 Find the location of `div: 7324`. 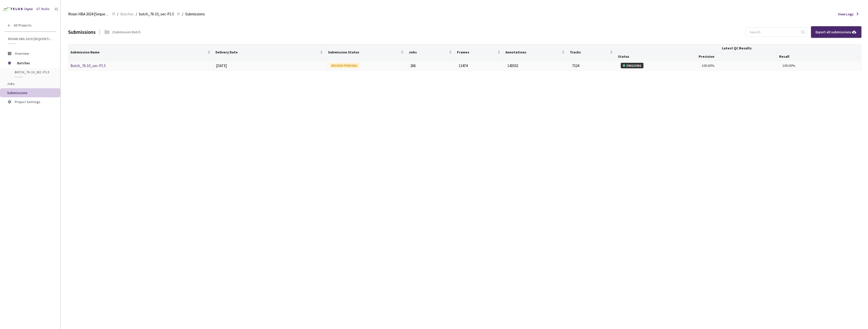

div: 7324 is located at coordinates (594, 66).